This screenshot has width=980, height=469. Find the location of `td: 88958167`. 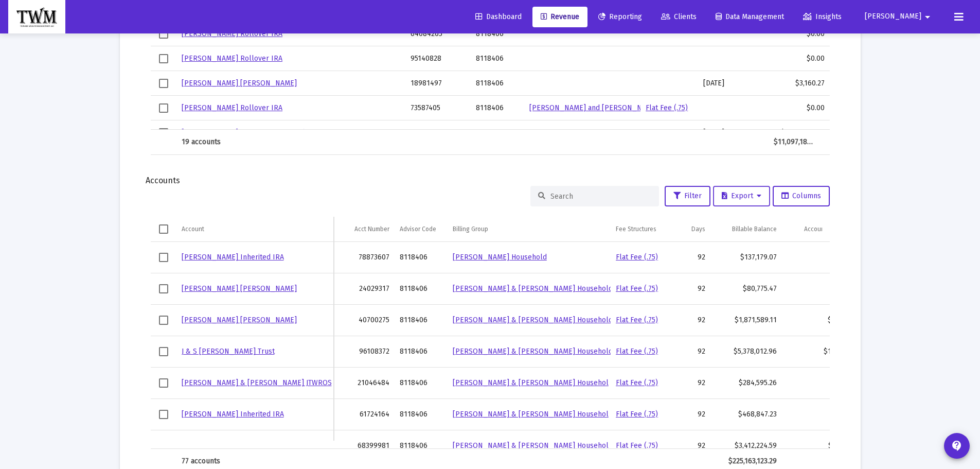

td: 88958167 is located at coordinates (438, 133).